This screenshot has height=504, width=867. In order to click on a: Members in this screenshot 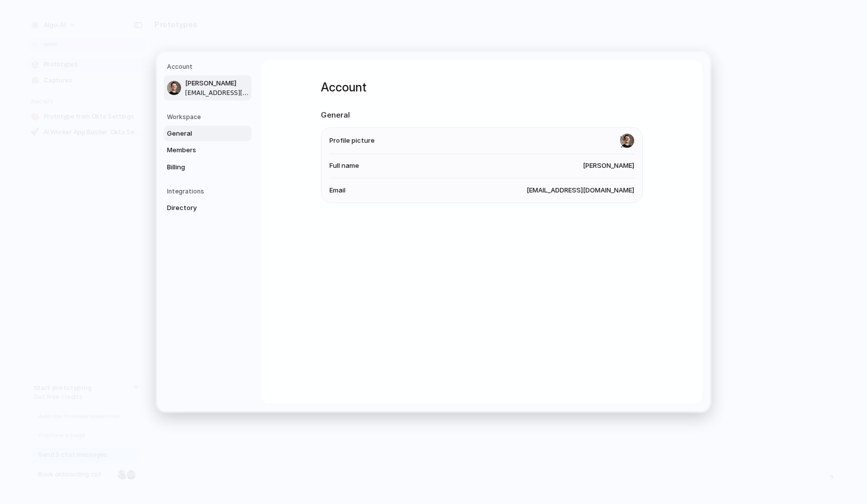, I will do `click(208, 150)`.